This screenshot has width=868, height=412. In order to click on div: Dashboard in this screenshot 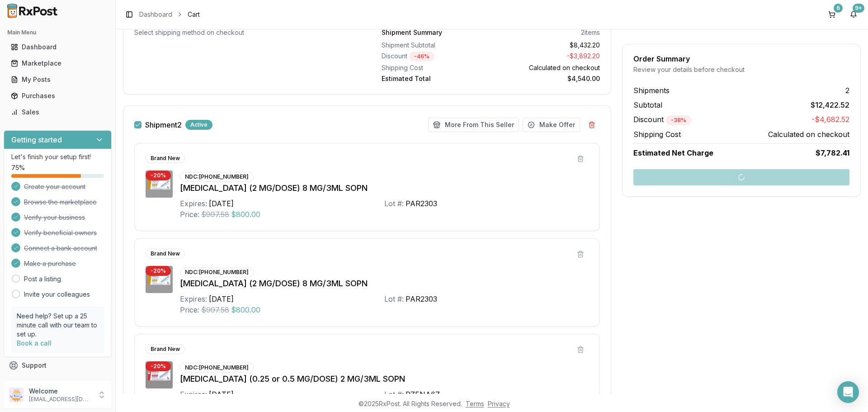, I will do `click(58, 47)`.